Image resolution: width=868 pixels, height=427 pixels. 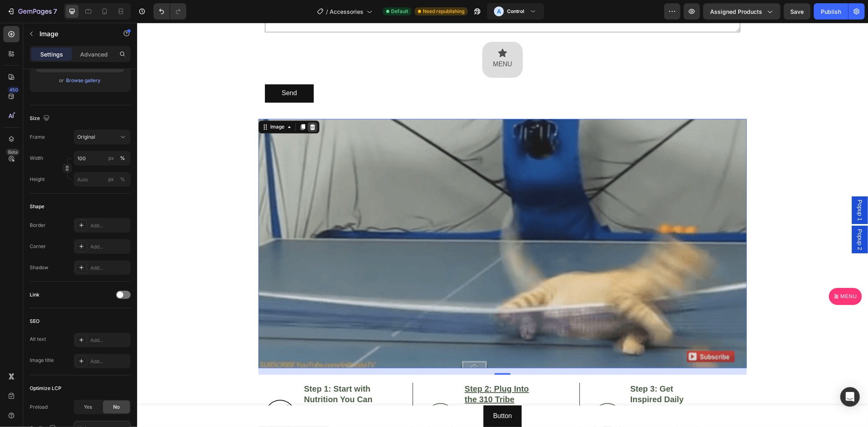 I want to click on span: Need republishing, so click(x=443, y=11).